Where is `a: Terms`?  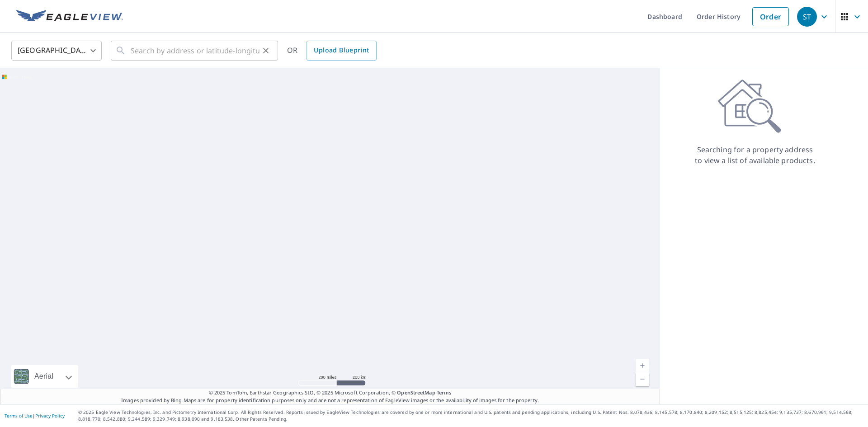 a: Terms is located at coordinates (444, 392).